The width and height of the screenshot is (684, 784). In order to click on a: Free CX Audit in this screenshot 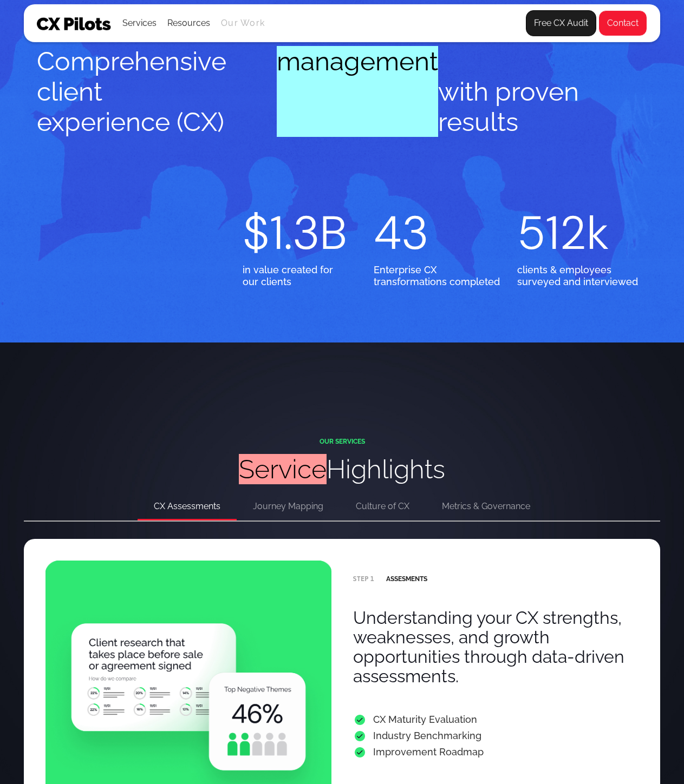, I will do `click(561, 23)`.